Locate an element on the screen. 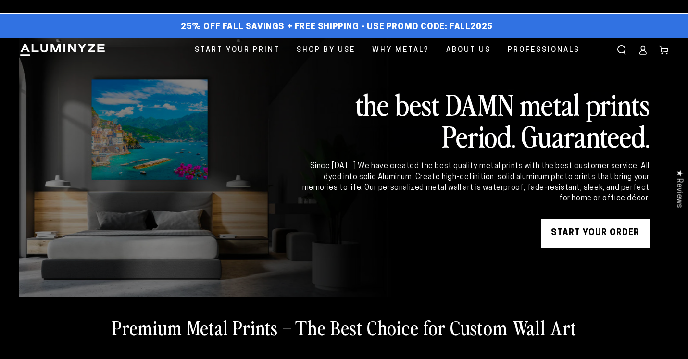 This screenshot has width=688, height=359. h2: the best DAMN metal prints Period. Guaranteed. is located at coordinates (475, 120).